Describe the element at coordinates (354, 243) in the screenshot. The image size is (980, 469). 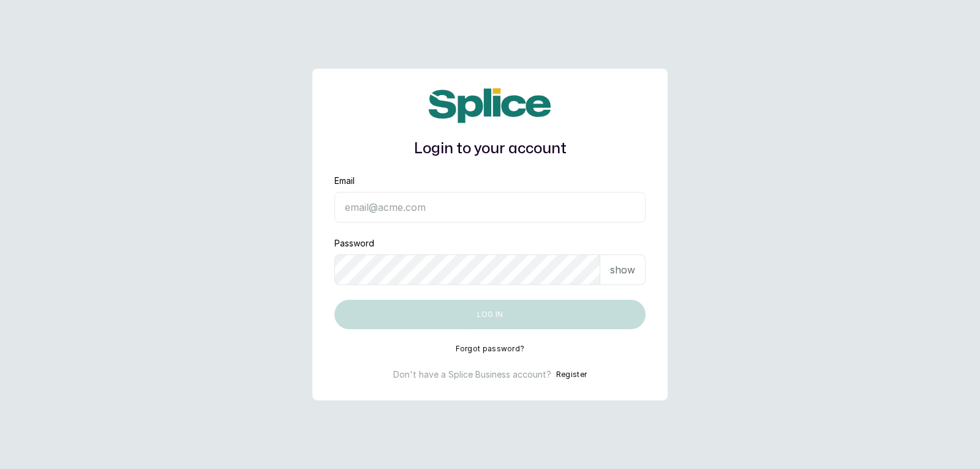
I see `label: Password` at that location.